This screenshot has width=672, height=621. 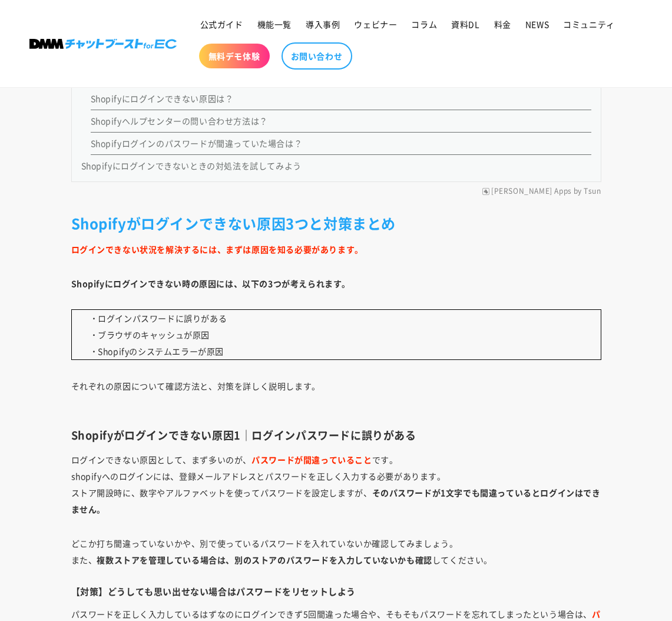 What do you see at coordinates (211, 284) in the screenshot?
I see `strong: Shopifyにログインできない時の原因には、以下の3つが考えられます。` at bounding box center [211, 284].